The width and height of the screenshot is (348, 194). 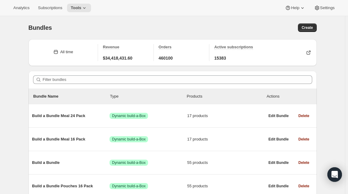 I want to click on div: Products, so click(x=225, y=96).